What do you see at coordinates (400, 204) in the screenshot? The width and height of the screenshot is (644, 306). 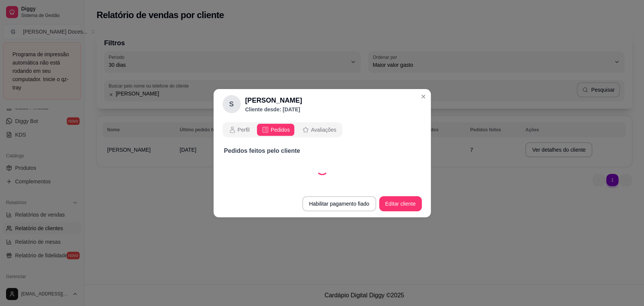 I see `button: Editar cliente` at bounding box center [400, 204].